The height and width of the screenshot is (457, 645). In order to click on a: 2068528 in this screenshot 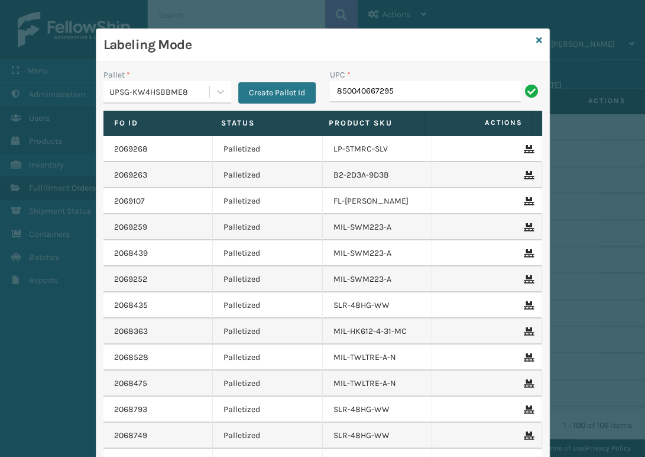, I will do `click(131, 357)`.